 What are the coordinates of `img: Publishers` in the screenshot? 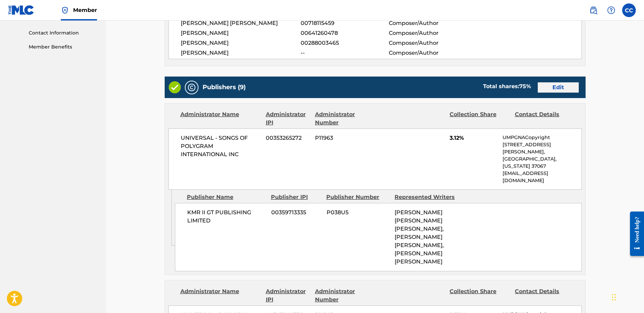 It's located at (192, 87).